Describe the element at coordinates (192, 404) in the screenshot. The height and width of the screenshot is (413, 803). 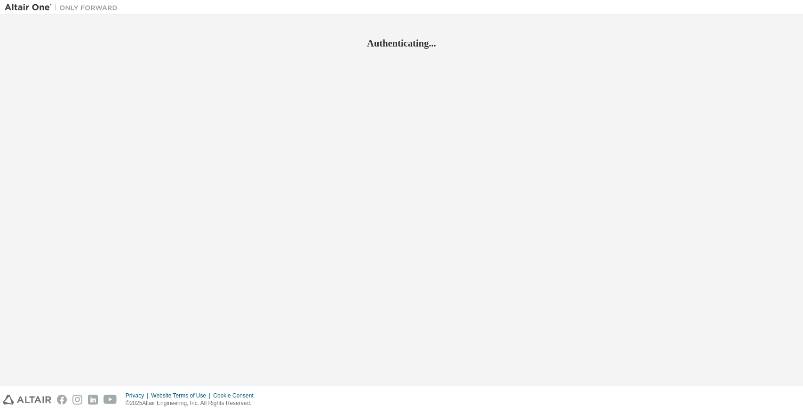
I see `p: © 2025 Altair Engineering, Inc. All Rights Reserved.` at that location.